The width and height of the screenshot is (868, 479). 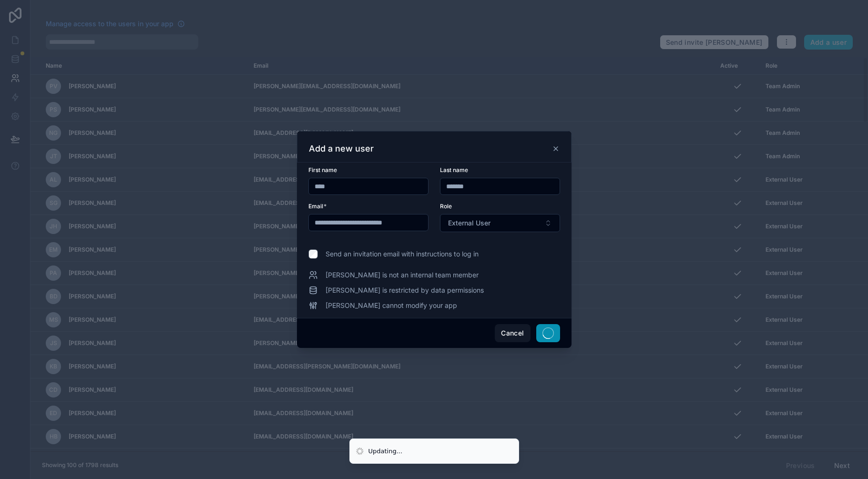 I want to click on h3: Add a new user, so click(x=341, y=148).